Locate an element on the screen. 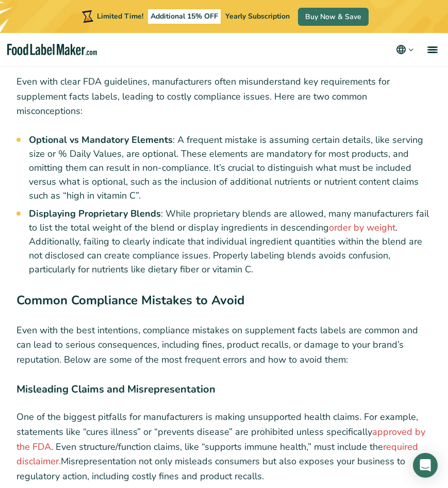  p: One of the biggest pitfalls for manufacturers is making unsupported health claims. For example, s... is located at coordinates (224, 447).